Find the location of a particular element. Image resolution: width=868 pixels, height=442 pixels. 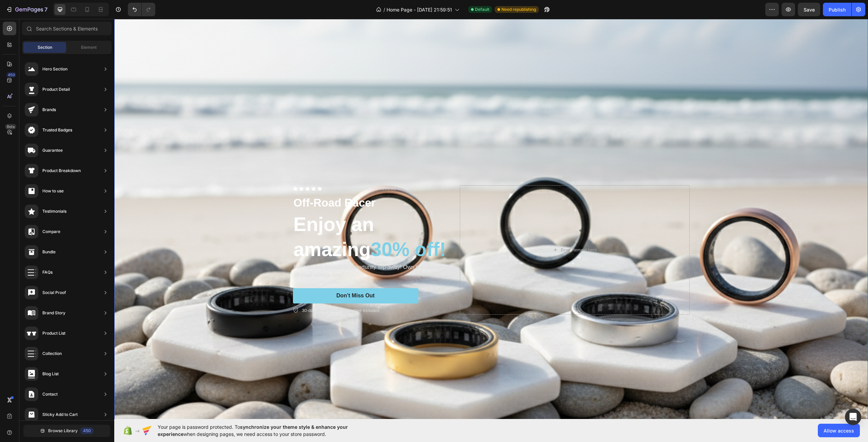

div: Product List is located at coordinates (54, 334).